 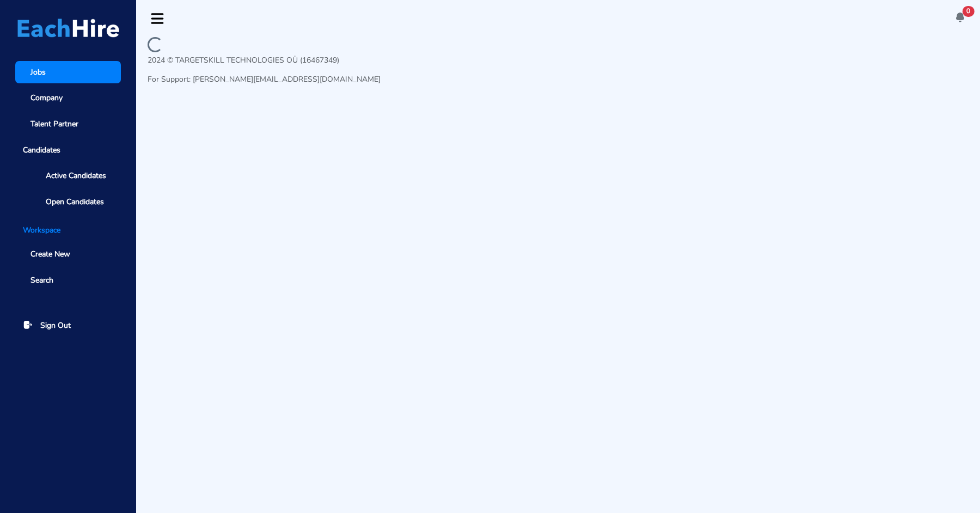 I want to click on a: Open Candidates, so click(x=75, y=202).